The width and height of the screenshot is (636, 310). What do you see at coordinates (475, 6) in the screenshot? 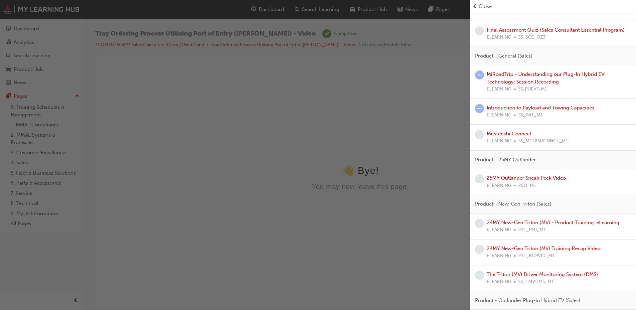
I see `span: prev-icon` at bounding box center [475, 6].